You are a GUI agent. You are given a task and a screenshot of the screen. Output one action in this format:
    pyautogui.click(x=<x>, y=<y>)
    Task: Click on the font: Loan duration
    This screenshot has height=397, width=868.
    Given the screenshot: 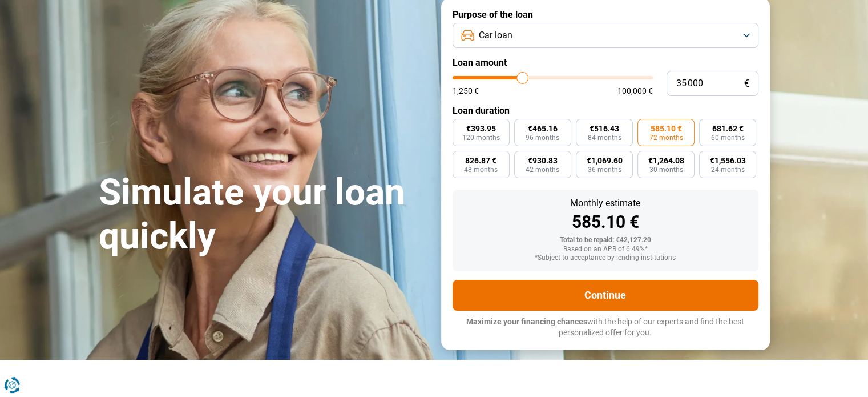 What is the action you would take?
    pyautogui.click(x=481, y=110)
    